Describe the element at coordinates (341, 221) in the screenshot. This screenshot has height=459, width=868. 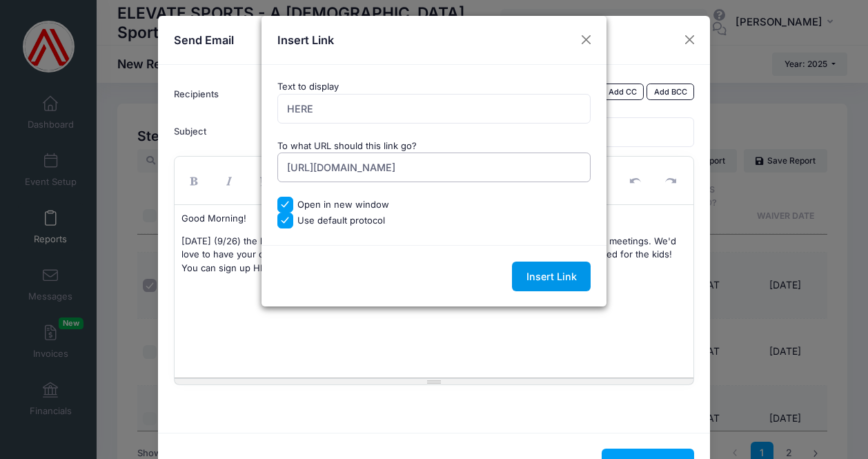
I see `label: Use default protocol` at that location.